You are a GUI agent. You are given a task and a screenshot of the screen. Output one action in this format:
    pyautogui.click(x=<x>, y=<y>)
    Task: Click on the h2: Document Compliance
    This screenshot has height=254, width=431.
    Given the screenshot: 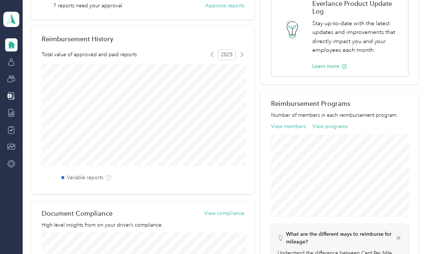 What is the action you would take?
    pyautogui.click(x=77, y=213)
    